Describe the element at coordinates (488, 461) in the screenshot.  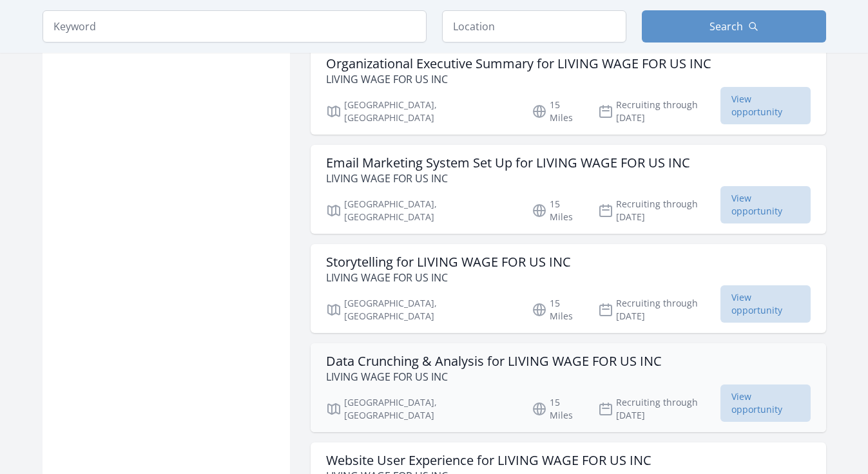
I see `h3: Website User Experience for LIVING WAGE FOR US INC` at that location.